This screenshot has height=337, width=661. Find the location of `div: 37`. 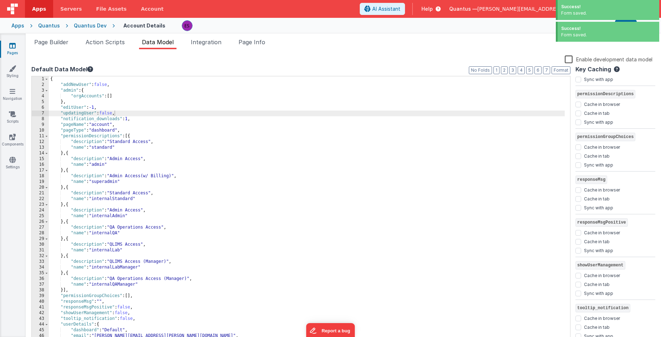

div: 37 is located at coordinates (40, 284).